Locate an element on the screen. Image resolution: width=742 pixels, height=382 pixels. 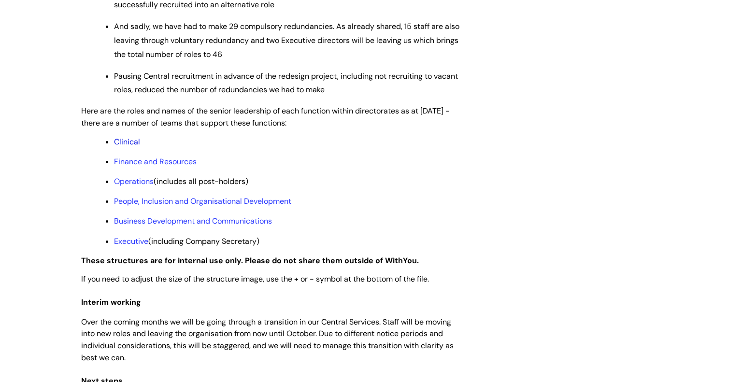
a: Clinical is located at coordinates (127, 142).